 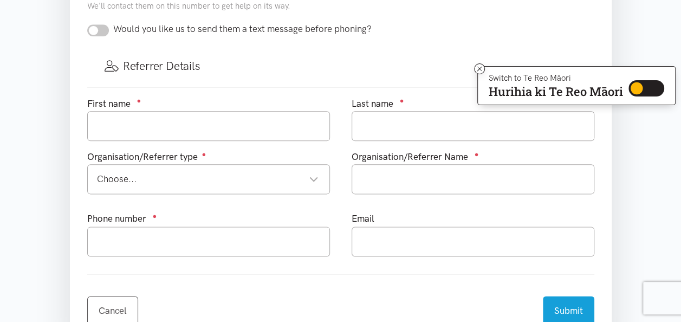 What do you see at coordinates (341, 66) in the screenshot?
I see `h3: Referrer Details` at bounding box center [341, 66].